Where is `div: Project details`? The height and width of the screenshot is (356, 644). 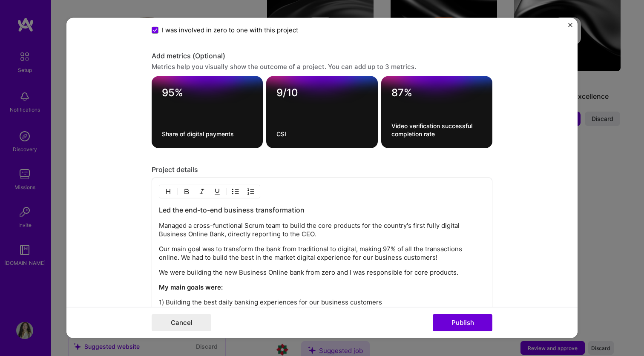 div: Project details is located at coordinates (322, 170).